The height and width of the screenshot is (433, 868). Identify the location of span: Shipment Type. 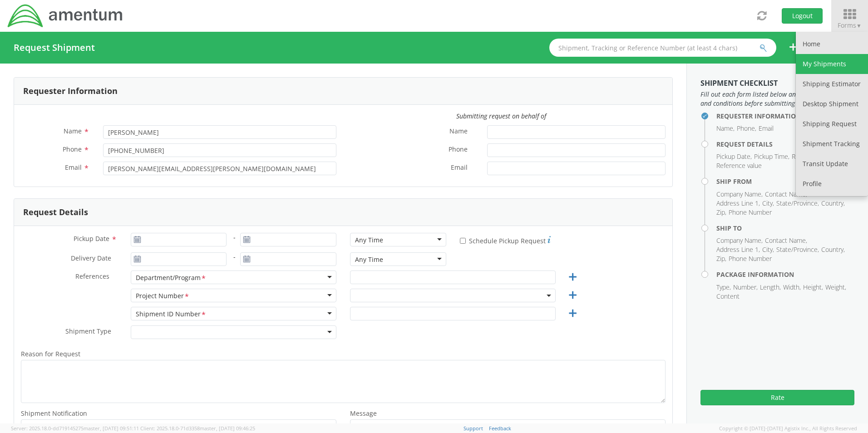
(88, 332).